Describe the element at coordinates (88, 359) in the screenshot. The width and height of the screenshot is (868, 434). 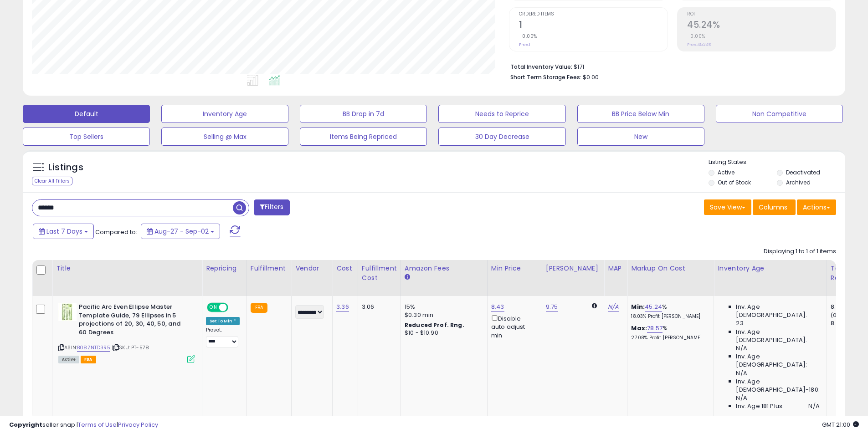
I see `span: FBA` at that location.